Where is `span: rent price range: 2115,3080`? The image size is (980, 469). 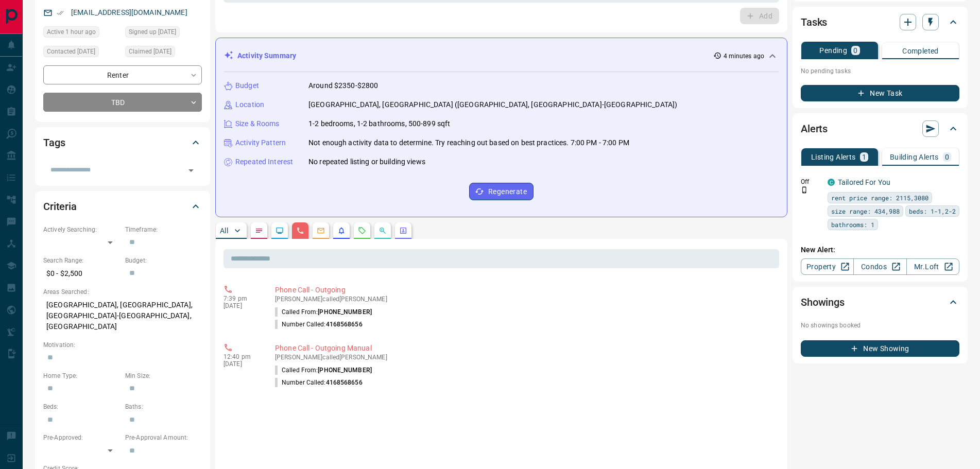
span: rent price range: 2115,3080 is located at coordinates (880, 198).